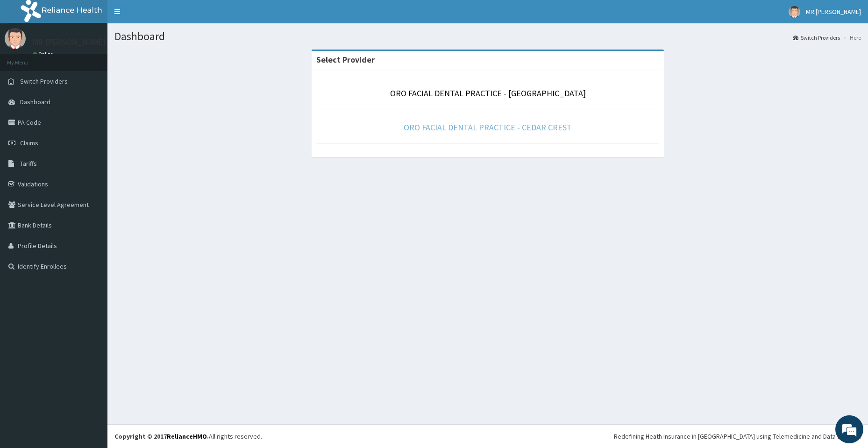  What do you see at coordinates (487, 36) in the screenshot?
I see `h1: Dashboard` at bounding box center [487, 36].